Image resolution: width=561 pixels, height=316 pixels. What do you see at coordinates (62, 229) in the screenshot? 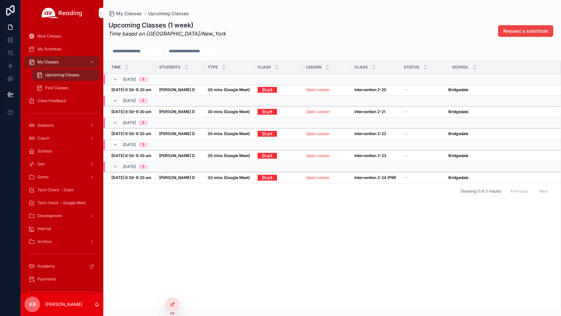
I see `a: Internal` at bounding box center [62, 229].